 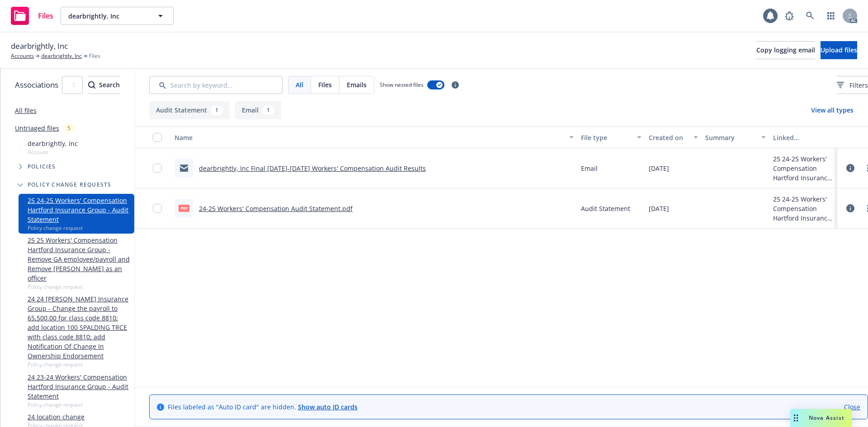 What do you see at coordinates (832, 16) in the screenshot?
I see `a: Switch app` at bounding box center [832, 16].